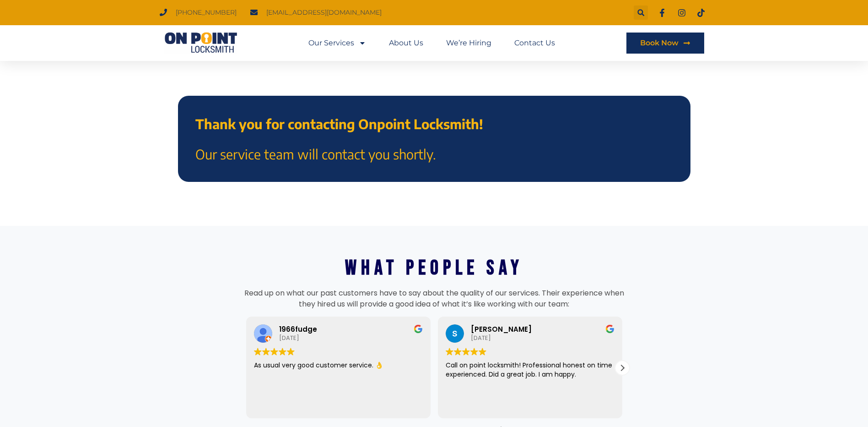 The height and width of the screenshot is (427, 868). What do you see at coordinates (468, 43) in the screenshot?
I see `a: We’re Hiring` at bounding box center [468, 43].